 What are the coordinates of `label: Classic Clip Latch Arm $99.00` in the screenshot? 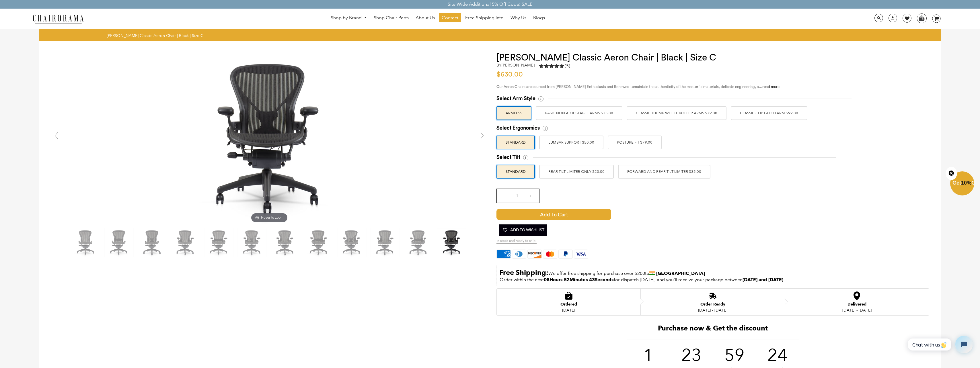 It's located at (769, 113).